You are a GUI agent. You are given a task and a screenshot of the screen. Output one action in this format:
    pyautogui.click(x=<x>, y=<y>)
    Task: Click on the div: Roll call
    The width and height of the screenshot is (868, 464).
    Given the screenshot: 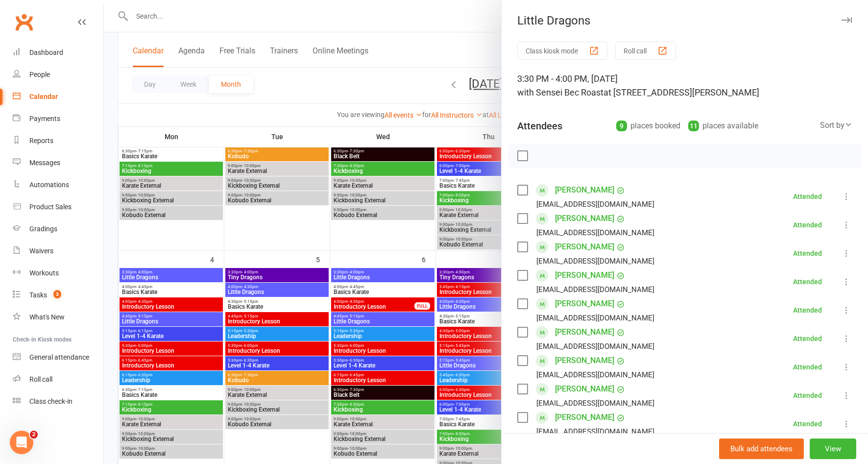 What is the action you would take?
    pyautogui.click(x=40, y=380)
    